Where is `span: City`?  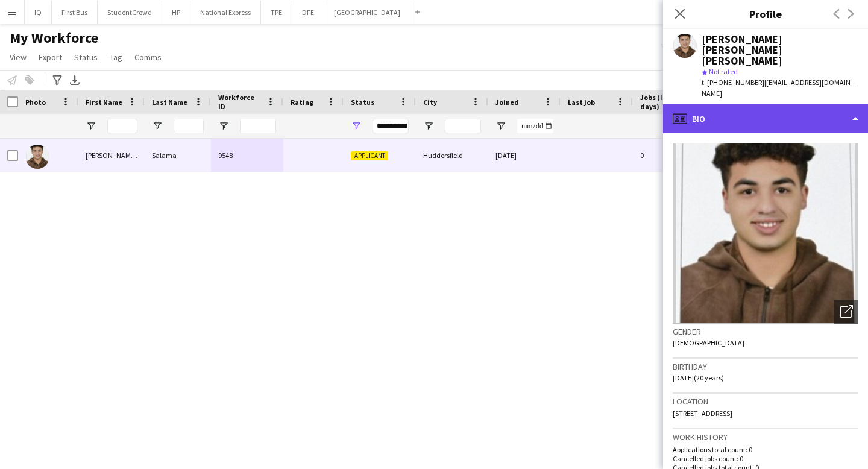 span: City is located at coordinates (430, 102).